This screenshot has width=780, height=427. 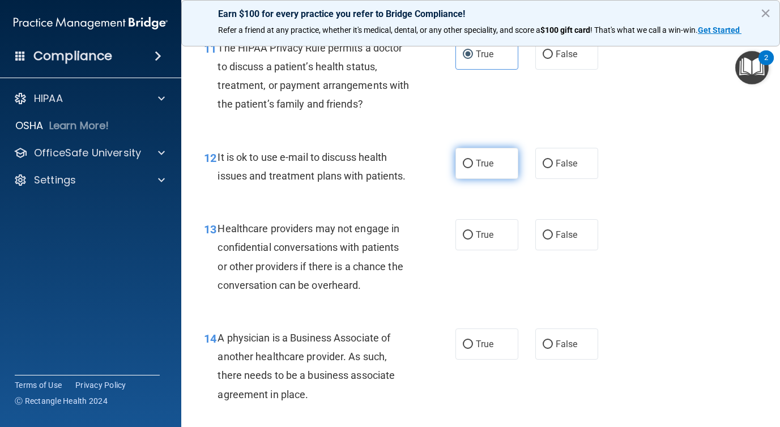 What do you see at coordinates (310, 257) in the screenshot?
I see `span: Healthcare providers may not engage in confidential conversations with patients or other provider...` at bounding box center [310, 257].